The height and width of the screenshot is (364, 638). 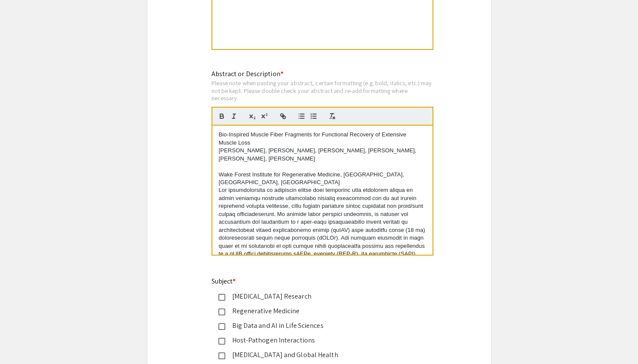 I want to click on div: Big Data and Al in Life Sciences, so click(x=316, y=326).